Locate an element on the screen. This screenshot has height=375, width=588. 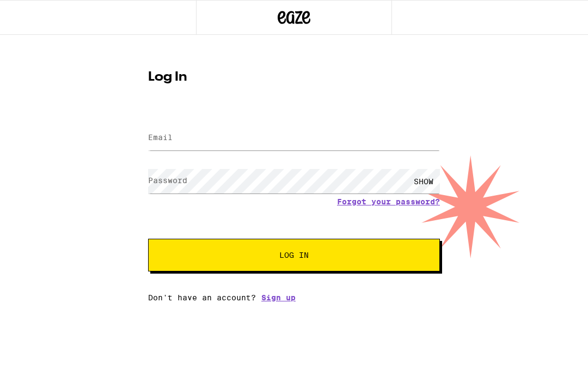
div: Don't have an account? is located at coordinates (294, 298).